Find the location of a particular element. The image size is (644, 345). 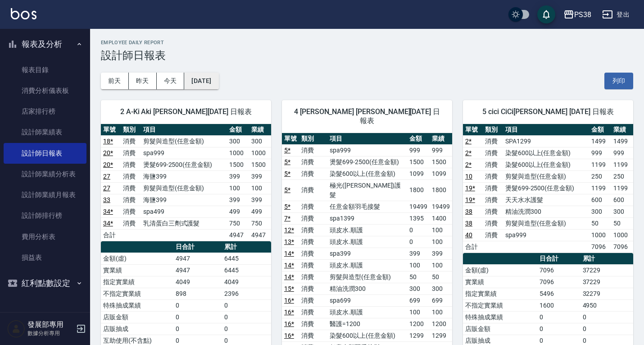

a: 報表目錄 is located at coordinates (45, 70).